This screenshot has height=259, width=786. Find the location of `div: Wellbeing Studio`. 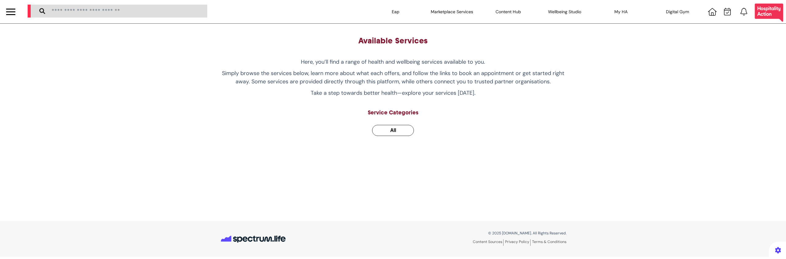

div: Wellbeing Studio is located at coordinates (565, 12).